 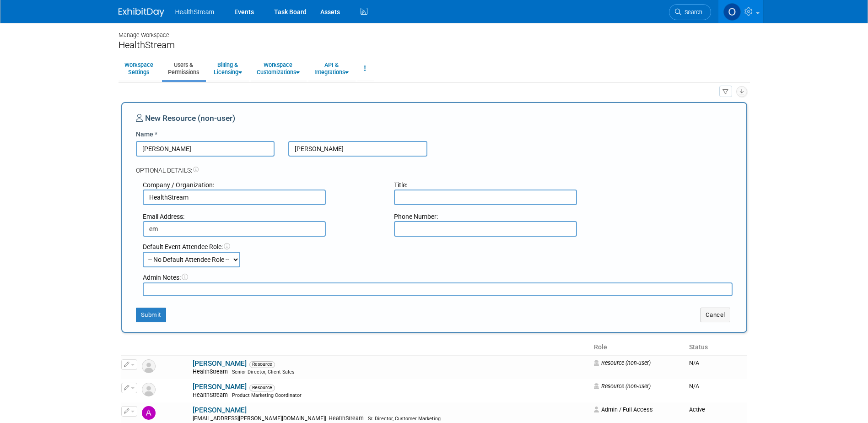 What do you see at coordinates (435, 121) in the screenshot?
I see `div: New Resource (non-user)` at bounding box center [435, 121].